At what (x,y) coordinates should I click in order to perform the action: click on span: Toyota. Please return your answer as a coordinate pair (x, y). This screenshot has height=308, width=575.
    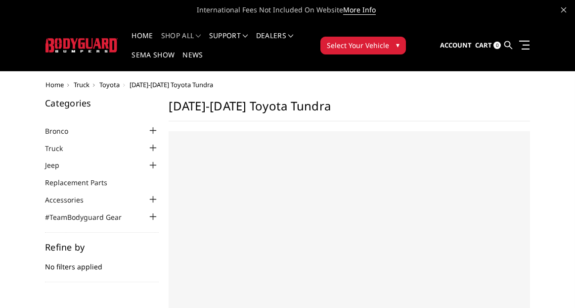
    Looking at the image, I should click on (109, 85).